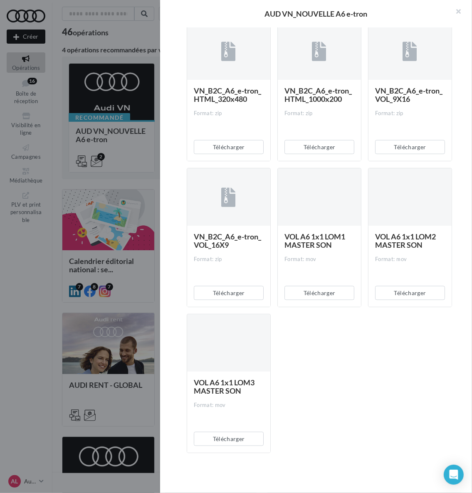 The width and height of the screenshot is (472, 493). Describe the element at coordinates (318, 95) in the screenshot. I see `span: VN_B2C_A6_e-tron_HTML_1000x200` at that location.